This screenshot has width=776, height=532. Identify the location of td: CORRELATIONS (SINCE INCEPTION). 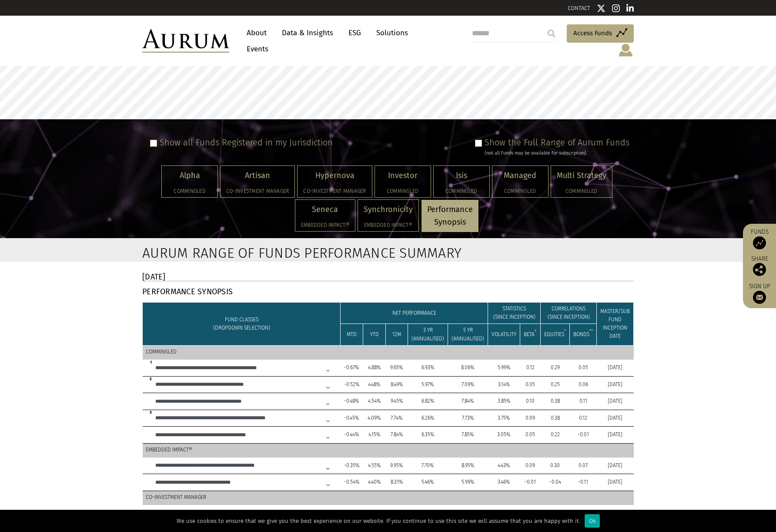
(568, 313).